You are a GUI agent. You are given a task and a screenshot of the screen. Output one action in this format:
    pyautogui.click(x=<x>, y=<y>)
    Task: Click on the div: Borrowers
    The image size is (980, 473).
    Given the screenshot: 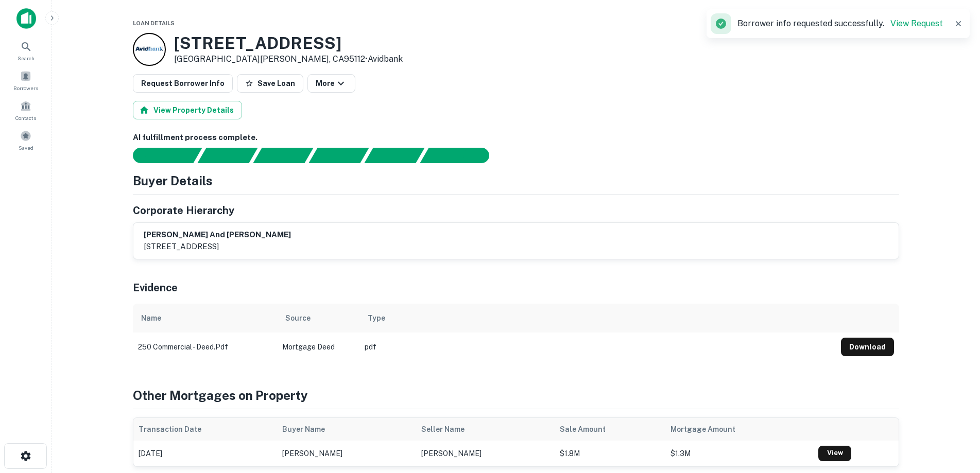 What is the action you would take?
    pyautogui.click(x=26, y=80)
    